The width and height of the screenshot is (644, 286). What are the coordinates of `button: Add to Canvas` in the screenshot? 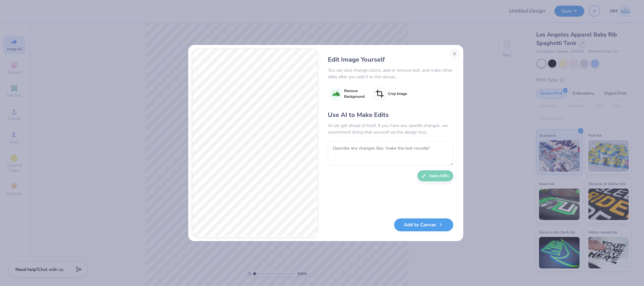 It's located at (424, 225).